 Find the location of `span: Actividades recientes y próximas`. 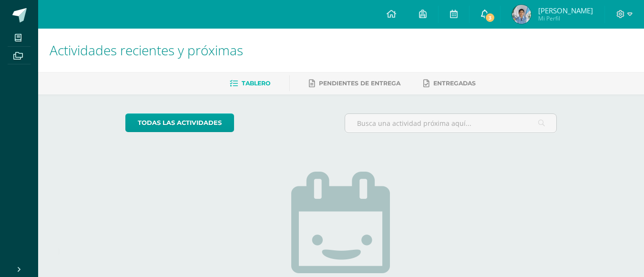

span: Actividades recientes y próximas is located at coordinates (146, 50).